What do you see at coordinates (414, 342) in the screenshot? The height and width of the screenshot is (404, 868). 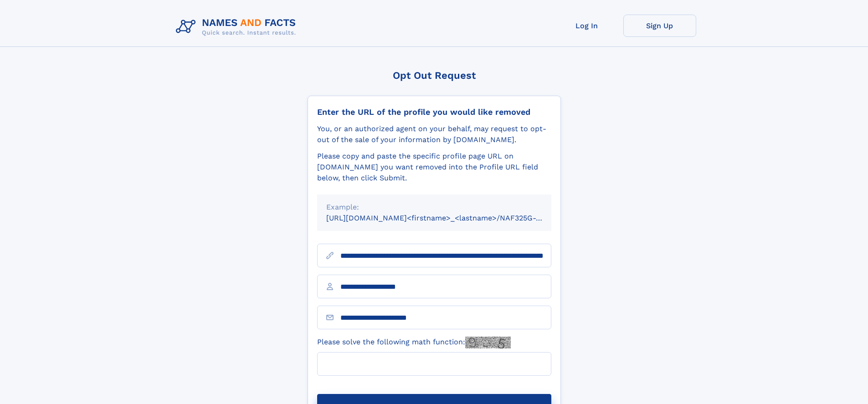 I see `label: Please solve the following math function:` at bounding box center [414, 342].